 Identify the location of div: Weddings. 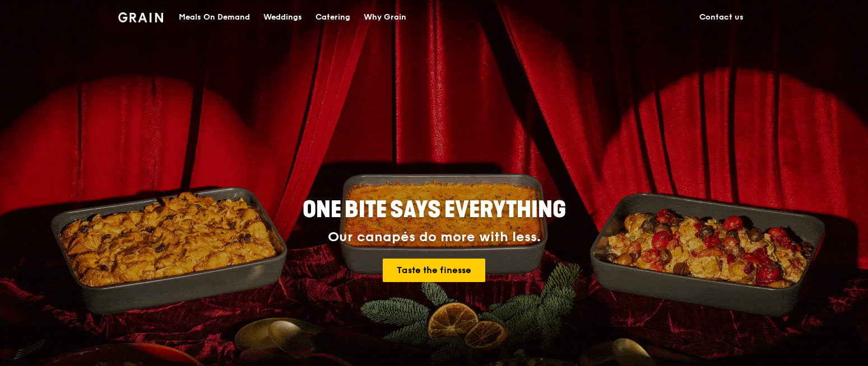
(283, 17).